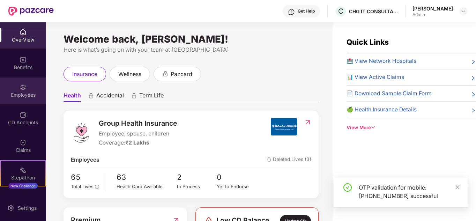 The image size is (476, 221). I want to click on span: 65, so click(86, 177).